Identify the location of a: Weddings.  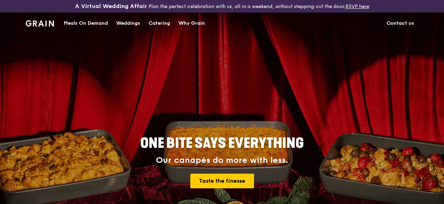
(128, 23).